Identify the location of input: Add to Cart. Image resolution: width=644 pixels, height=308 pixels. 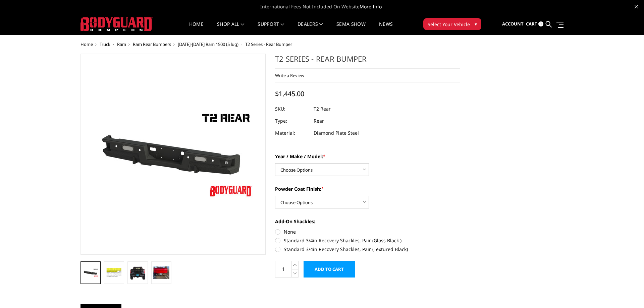
(329, 269).